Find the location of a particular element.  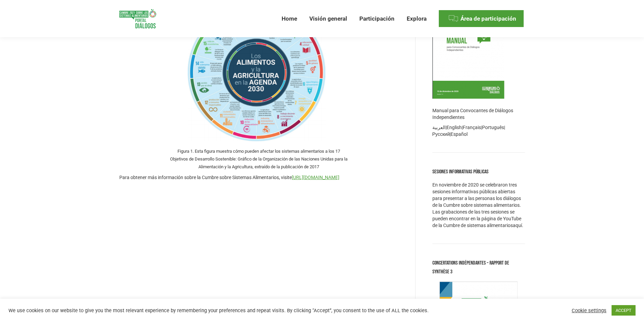

a: Português is located at coordinates (493, 127).